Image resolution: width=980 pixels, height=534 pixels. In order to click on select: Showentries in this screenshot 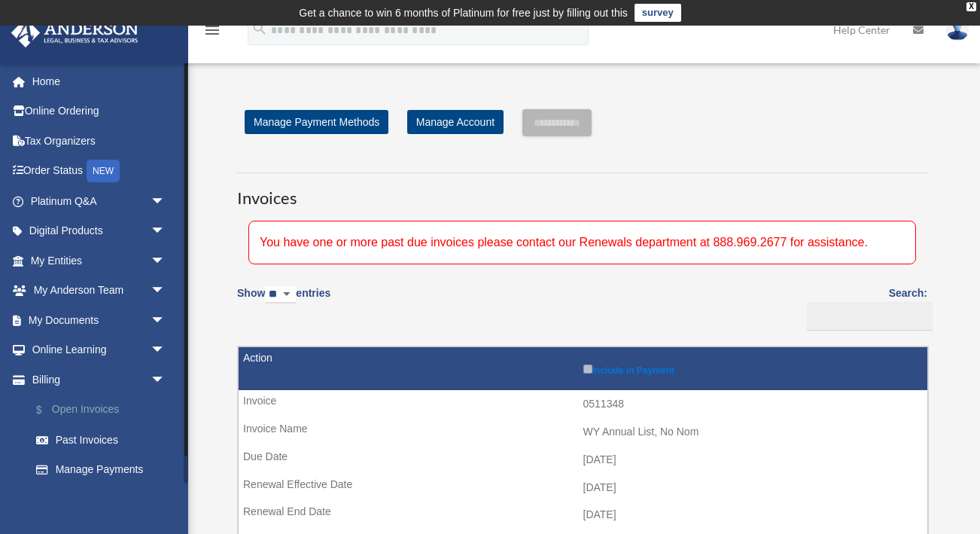, I will do `click(280, 294)`.